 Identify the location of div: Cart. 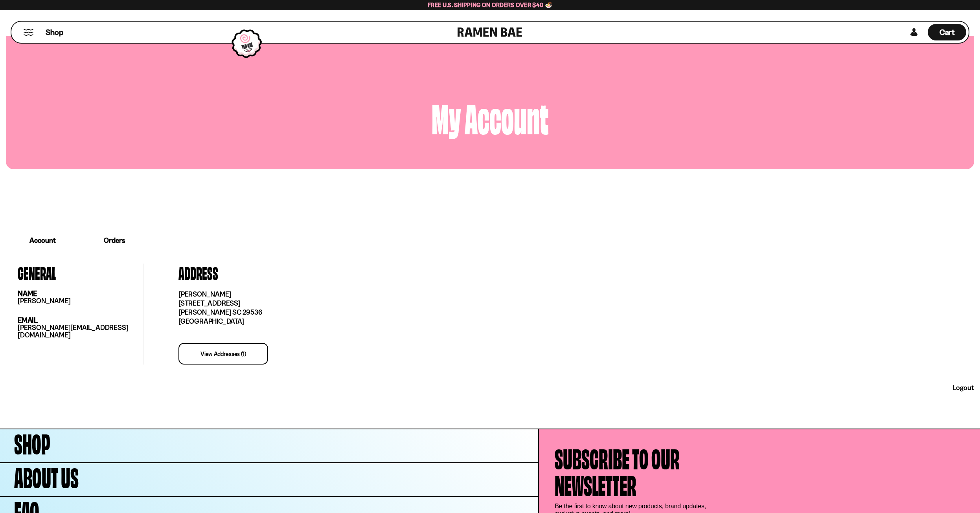
(947, 32).